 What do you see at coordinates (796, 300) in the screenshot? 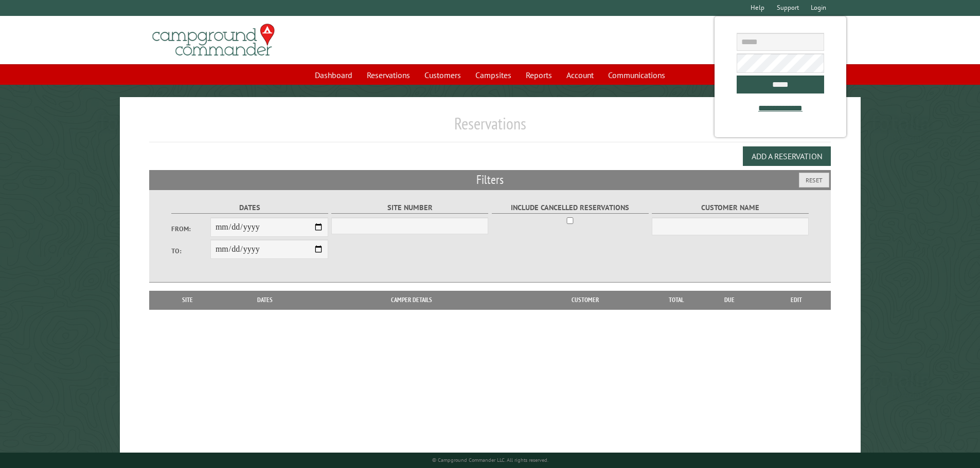
I see `th: Edit` at bounding box center [796, 300].